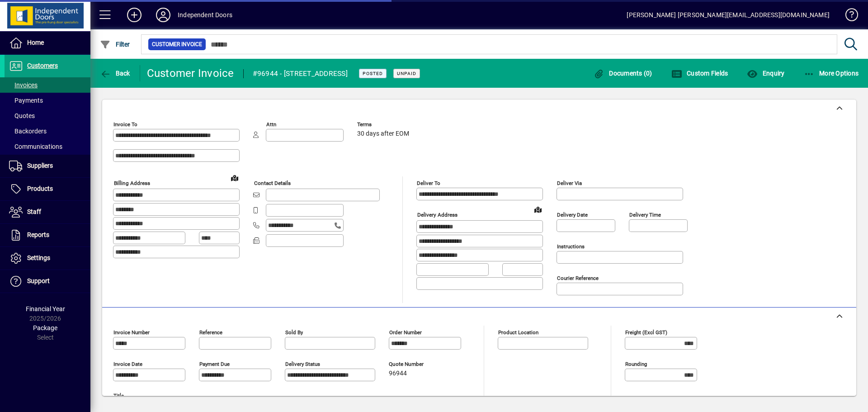 Image resolution: width=868 pixels, height=412 pixels. I want to click on span: Quotes, so click(22, 116).